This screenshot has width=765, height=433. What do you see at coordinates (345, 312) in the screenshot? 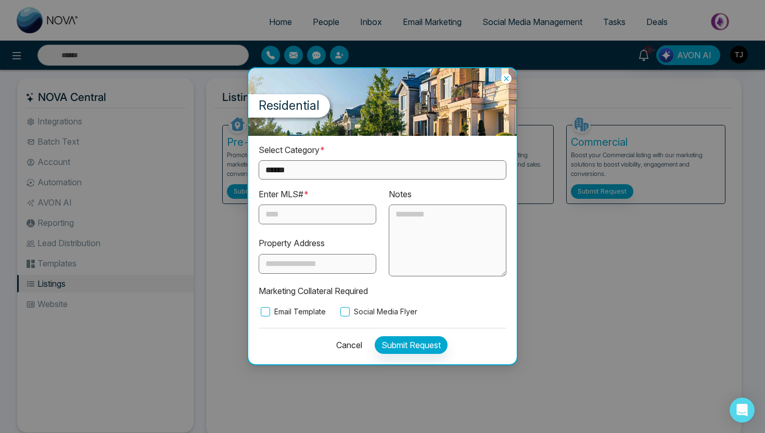
I see `input: Social Media Flyer` at bounding box center [345, 312].